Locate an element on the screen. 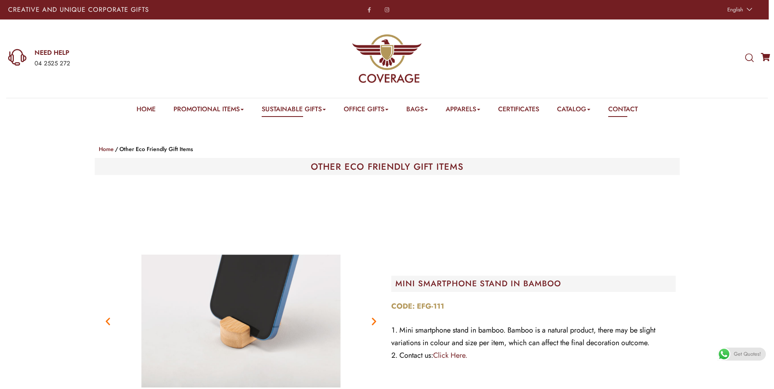  div: Next slide is located at coordinates (374, 321).